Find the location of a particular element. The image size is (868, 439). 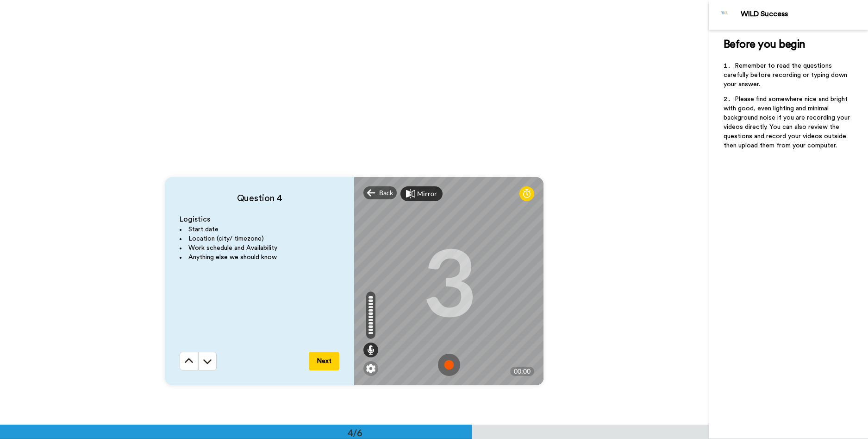

span: Work schedule and Availability is located at coordinates (233, 248).